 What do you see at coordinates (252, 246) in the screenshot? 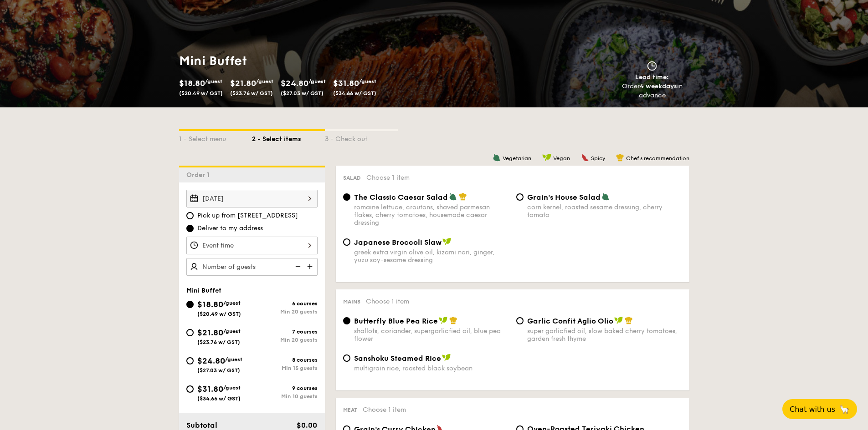
I see `input: Event time` at bounding box center [252, 246].